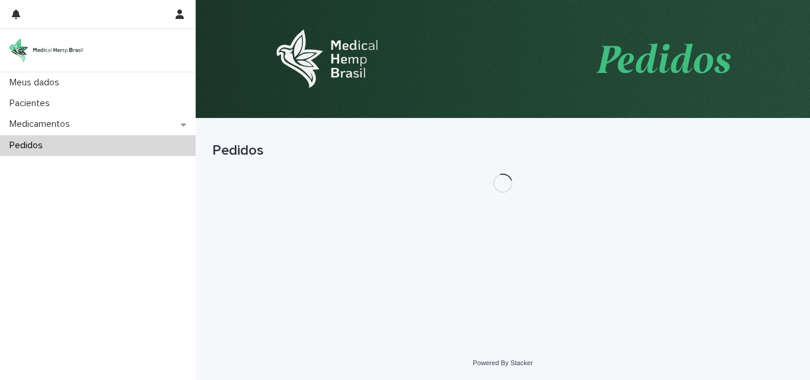 The image size is (810, 380). What do you see at coordinates (28, 145) in the screenshot?
I see `p: Pedidos` at bounding box center [28, 145].